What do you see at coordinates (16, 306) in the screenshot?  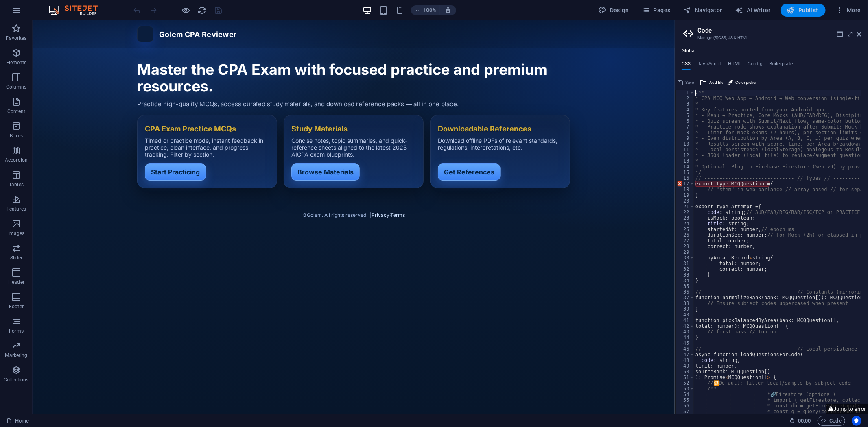 I see `p: Footer` at bounding box center [16, 306].